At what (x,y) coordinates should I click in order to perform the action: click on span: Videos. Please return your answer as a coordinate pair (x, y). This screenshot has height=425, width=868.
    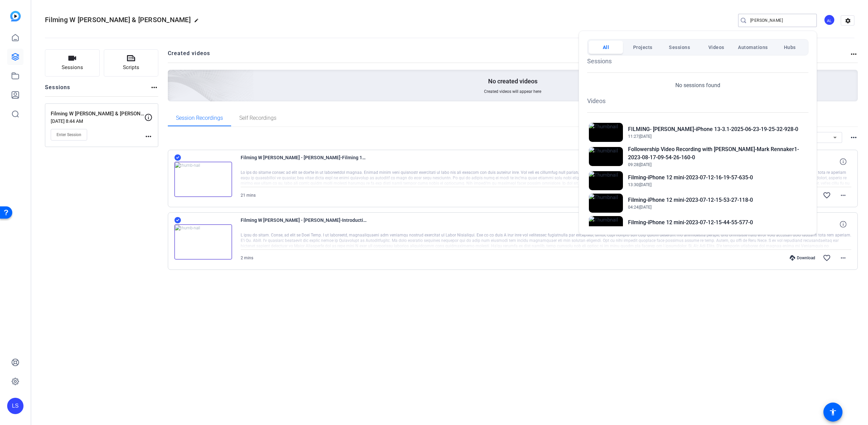
    Looking at the image, I should click on (716, 47).